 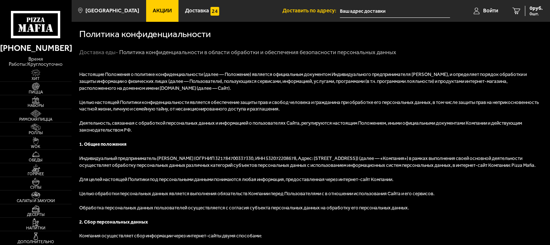 What do you see at coordinates (536, 14) in the screenshot?
I see `span: 0 шт.` at bounding box center [536, 14].